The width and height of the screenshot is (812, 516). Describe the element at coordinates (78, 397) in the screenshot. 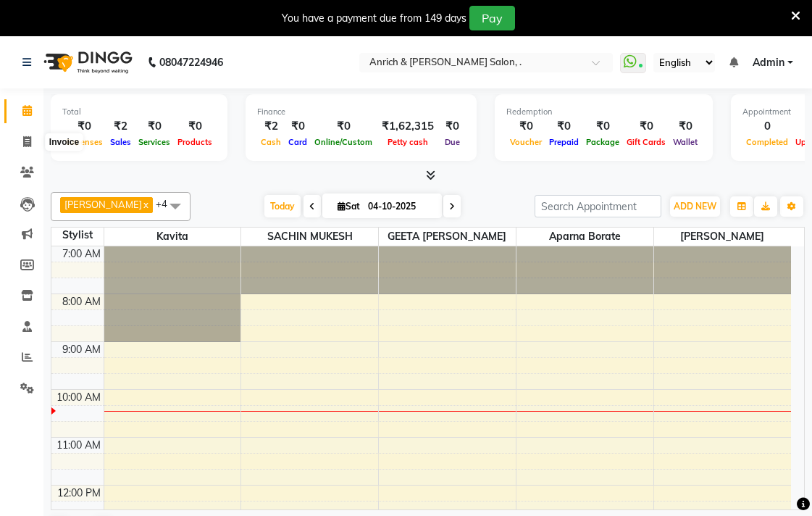

I see `div: 10:00 AM` at that location.